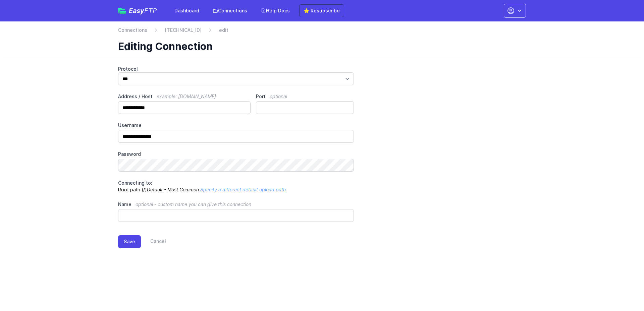 This screenshot has height=311, width=644. What do you see at coordinates (187, 11) in the screenshot?
I see `a: Dashboard` at bounding box center [187, 11].